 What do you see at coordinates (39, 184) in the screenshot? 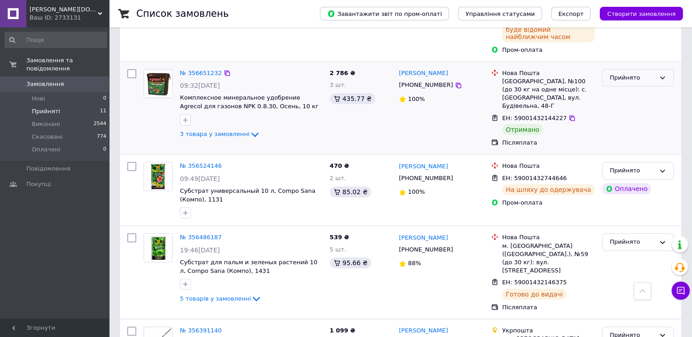
I see `span: Покупці` at bounding box center [39, 184].